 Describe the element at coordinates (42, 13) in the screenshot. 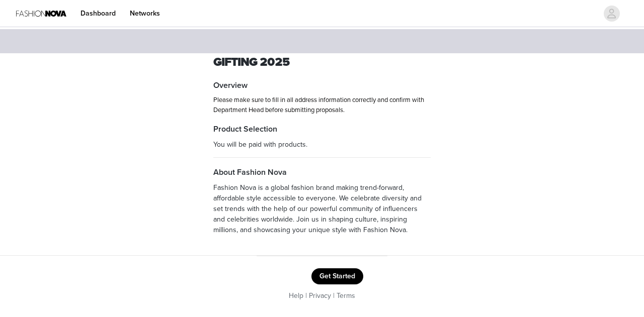

I see `img: Fashion Nova Logo` at that location.